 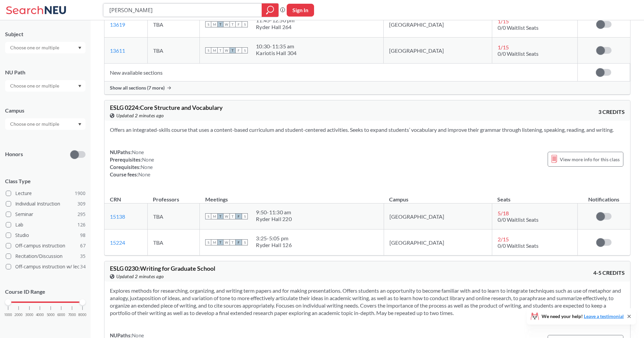 What do you see at coordinates (274, 212) in the screenshot?
I see `div: 9:50 - 11:30 am` at bounding box center [274, 212].